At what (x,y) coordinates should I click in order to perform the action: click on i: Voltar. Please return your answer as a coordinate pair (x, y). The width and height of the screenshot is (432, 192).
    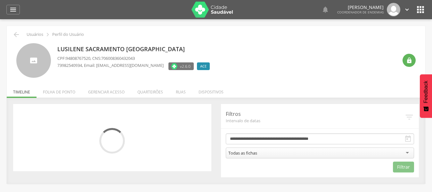
    Looking at the image, I should click on (16, 35).